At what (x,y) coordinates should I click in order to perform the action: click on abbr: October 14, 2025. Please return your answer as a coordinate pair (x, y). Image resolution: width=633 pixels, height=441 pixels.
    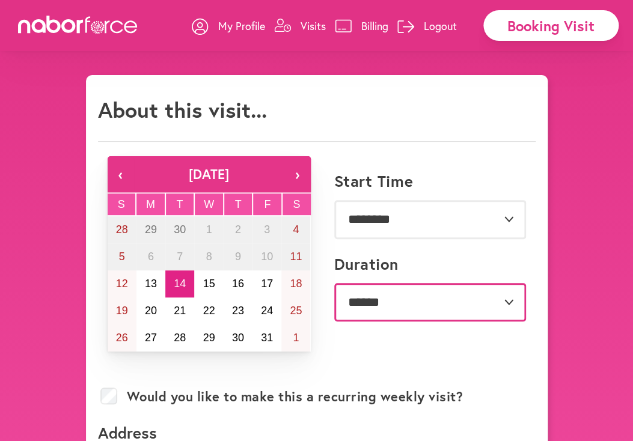
    Looking at the image, I should click on (180, 284).